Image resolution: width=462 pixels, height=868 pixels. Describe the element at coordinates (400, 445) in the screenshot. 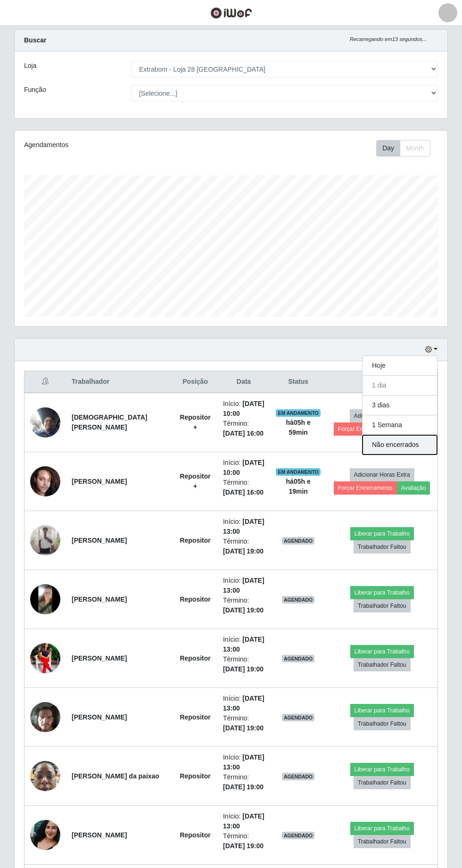

I see `button: Não encerrados` at that location.